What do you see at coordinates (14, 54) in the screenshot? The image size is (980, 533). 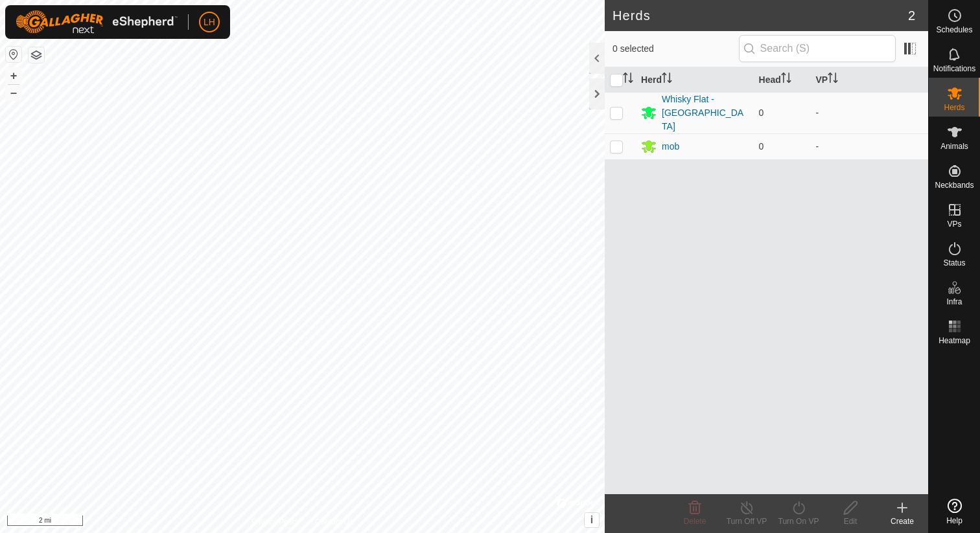 I see `button: Reset Map` at bounding box center [14, 54].